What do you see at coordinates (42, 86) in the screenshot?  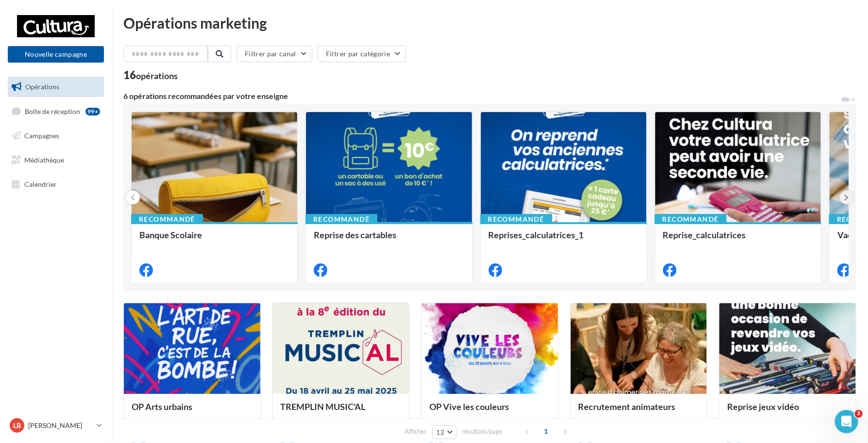 I see `span: Opérations` at bounding box center [42, 86].